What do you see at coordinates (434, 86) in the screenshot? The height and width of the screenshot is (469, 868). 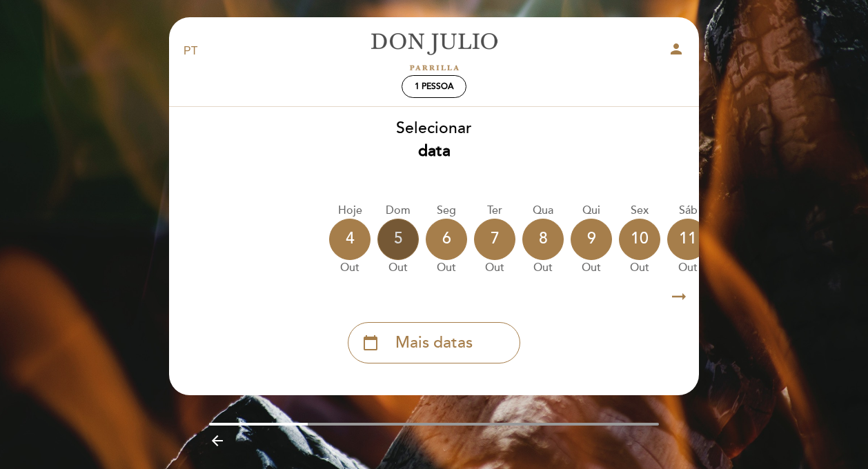 I see `span: 1 pessoa` at bounding box center [434, 86].